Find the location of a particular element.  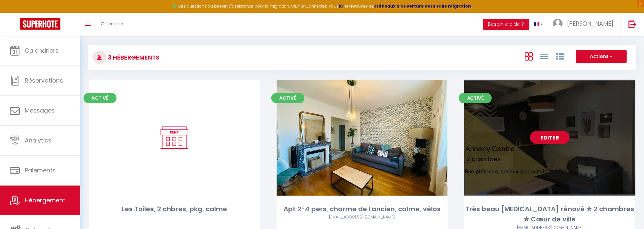

button: Ouvrir le widget de chat LiveChat is located at coordinates (15, 12).